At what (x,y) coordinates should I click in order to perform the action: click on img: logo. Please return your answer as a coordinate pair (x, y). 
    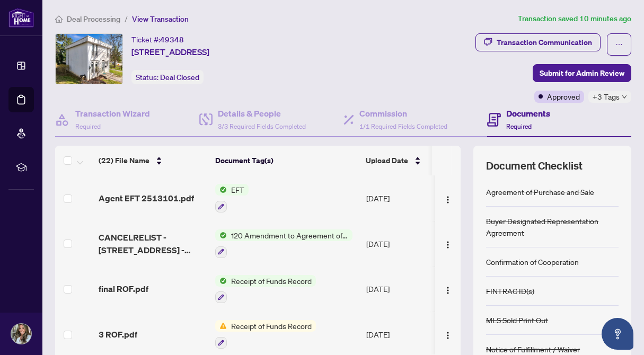
    Looking at the image, I should click on (21, 18).